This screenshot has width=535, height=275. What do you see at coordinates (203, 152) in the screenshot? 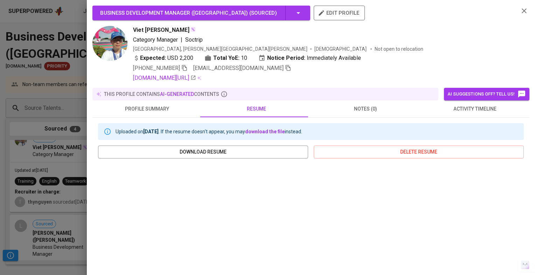
I see `button: download resume` at bounding box center [203, 152].